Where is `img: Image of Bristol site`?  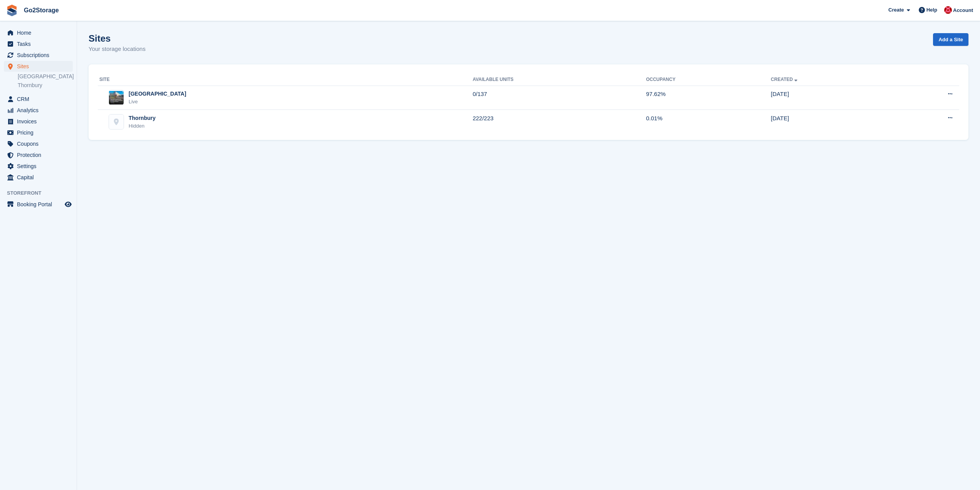
img: Image of Bristol site is located at coordinates (116, 98).